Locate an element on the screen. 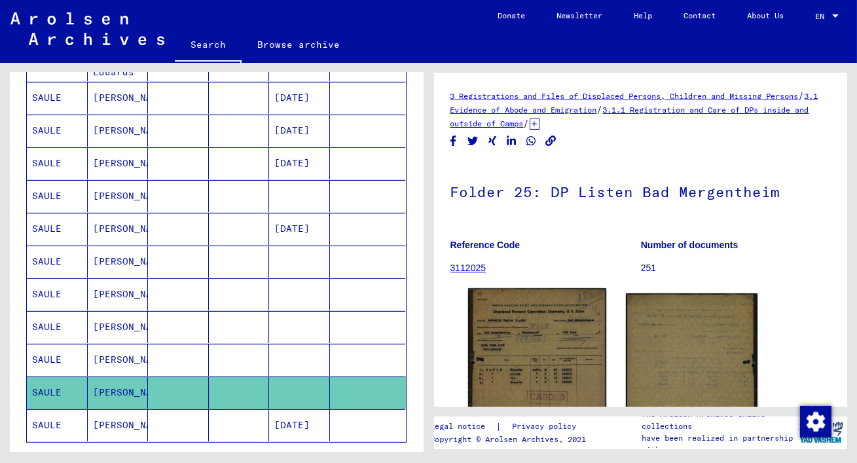 The height and width of the screenshot is (463, 857). button: Share on Xing is located at coordinates (492, 141).